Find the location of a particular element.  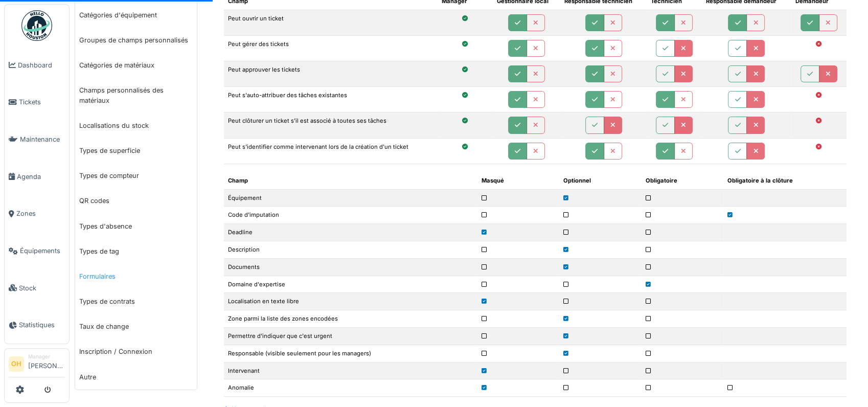

a: Équipements is located at coordinates (37, 250).